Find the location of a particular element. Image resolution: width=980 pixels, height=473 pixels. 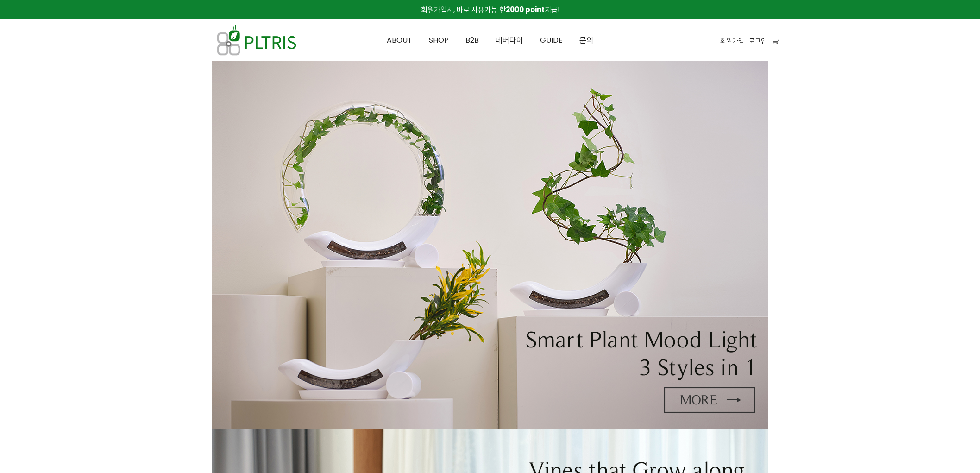

a: 네버다이 is located at coordinates (510, 40).